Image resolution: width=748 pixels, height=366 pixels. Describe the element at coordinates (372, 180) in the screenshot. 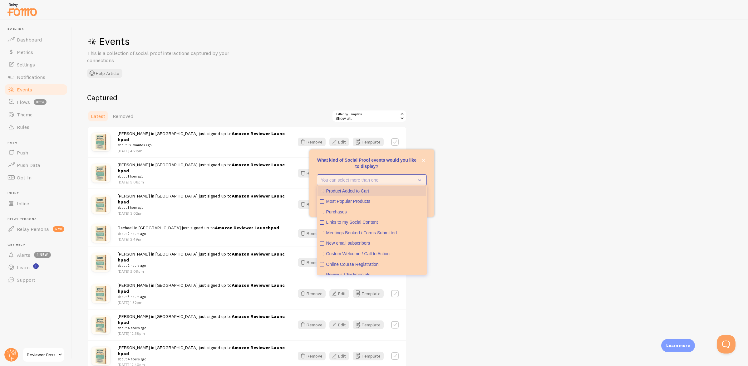

I see `button: You can select more than one` at that location.